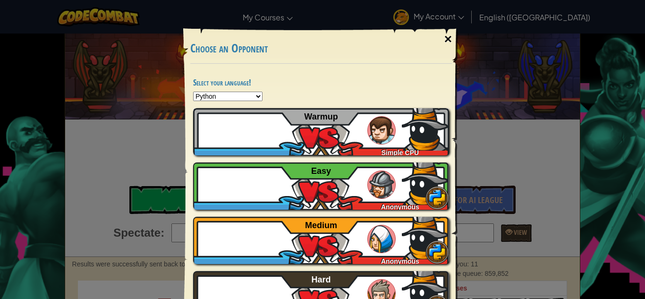 The height and width of the screenshot is (299, 645). What do you see at coordinates (321, 117) in the screenshot?
I see `span: Warmup` at bounding box center [321, 117].